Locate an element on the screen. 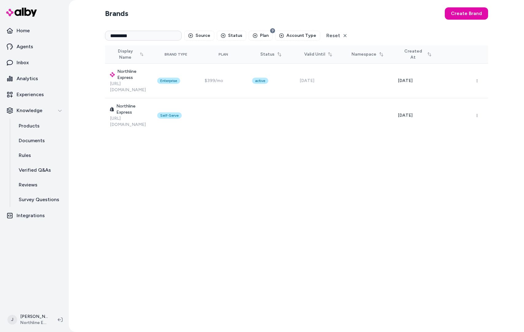 The width and height of the screenshot is (524, 332). p: Inbox is located at coordinates (23, 63).